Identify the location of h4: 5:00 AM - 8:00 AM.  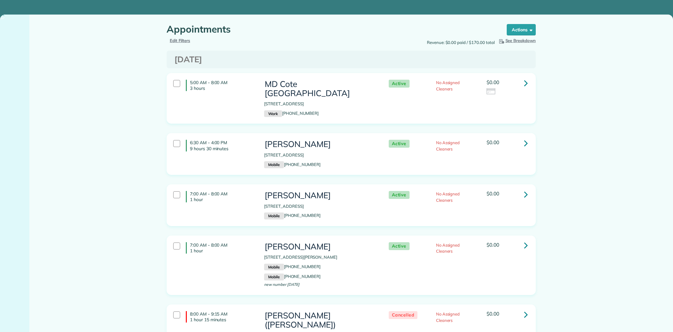
(220, 85).